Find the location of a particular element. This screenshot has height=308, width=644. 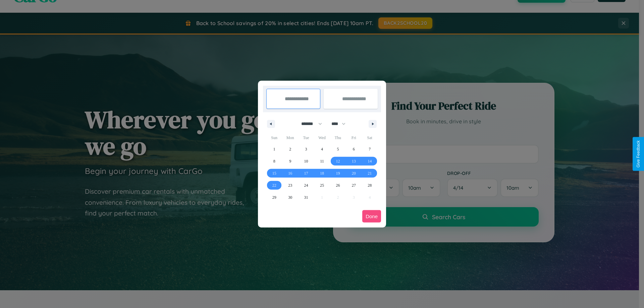

div: Give Feedback is located at coordinates (639, 154).